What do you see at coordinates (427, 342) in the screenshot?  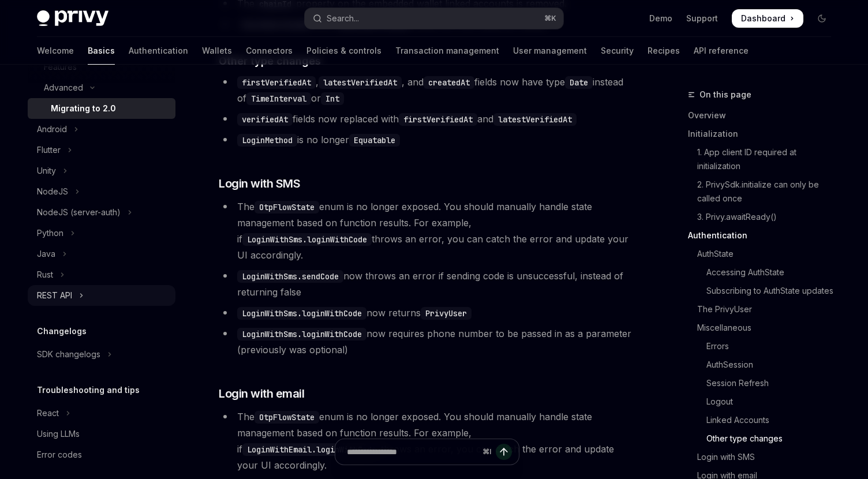 I see `li: now requires phone number to be passed in as a parameter (previously was optional)` at bounding box center [427, 342].